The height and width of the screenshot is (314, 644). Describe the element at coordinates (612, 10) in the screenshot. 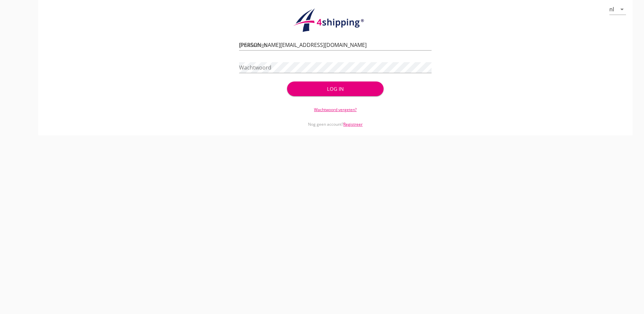

I see `div: nl` at that location.